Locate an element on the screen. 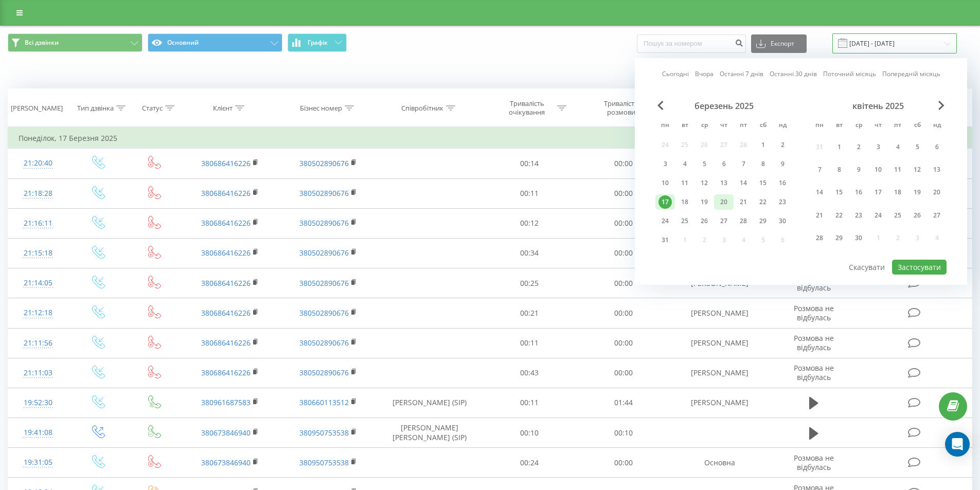  abbr: понеділок is located at coordinates (665, 126).